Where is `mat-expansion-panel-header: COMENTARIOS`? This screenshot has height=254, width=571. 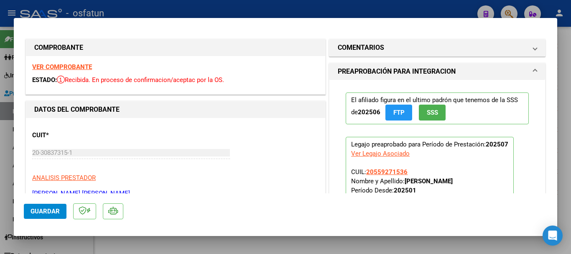
mat-expansion-panel-header: COMENTARIOS is located at coordinates (437, 48).